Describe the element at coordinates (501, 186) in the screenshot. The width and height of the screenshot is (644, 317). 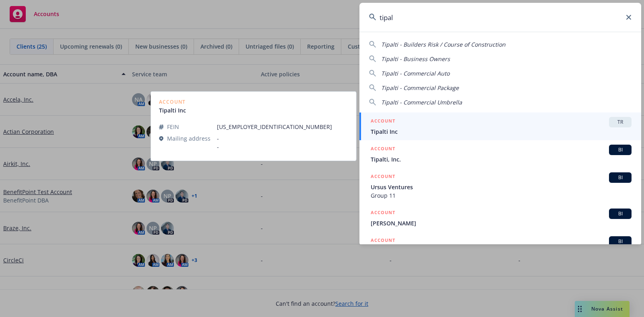
I see `a: ACCOUNTBIUrsus VenturesGroup 11` at that location.